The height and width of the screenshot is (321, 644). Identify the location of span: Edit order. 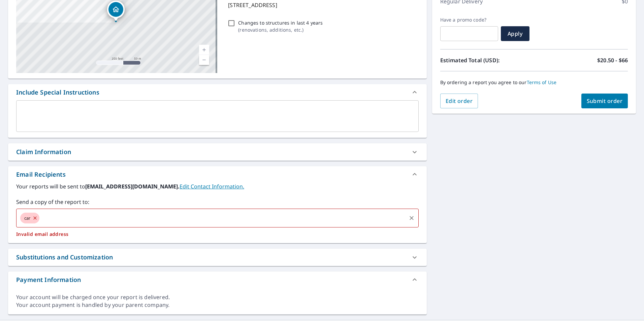
(459, 101).